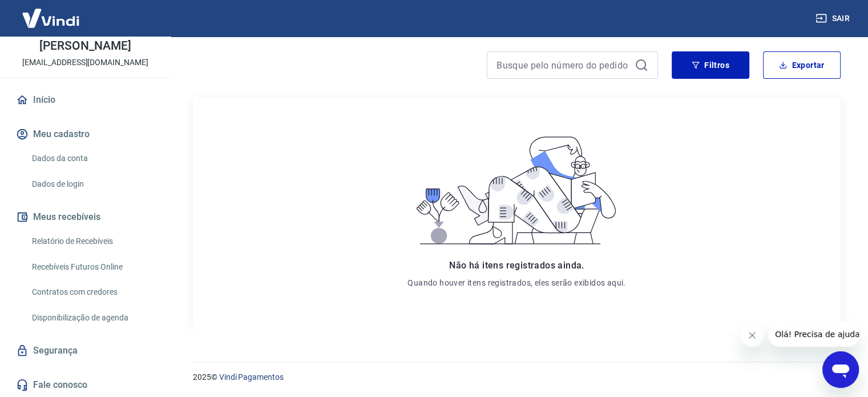 This screenshot has width=868, height=397. I want to click on img: Vindi, so click(51, 18).